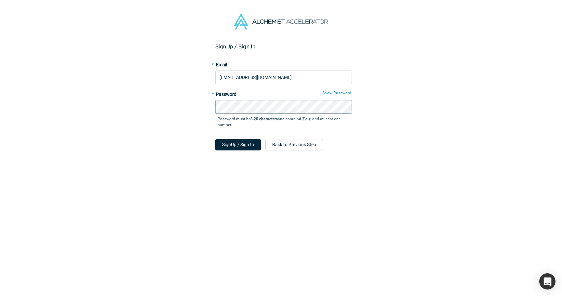 This screenshot has width=562, height=296. What do you see at coordinates (337, 93) in the screenshot?
I see `button: Show Password` at bounding box center [337, 93].